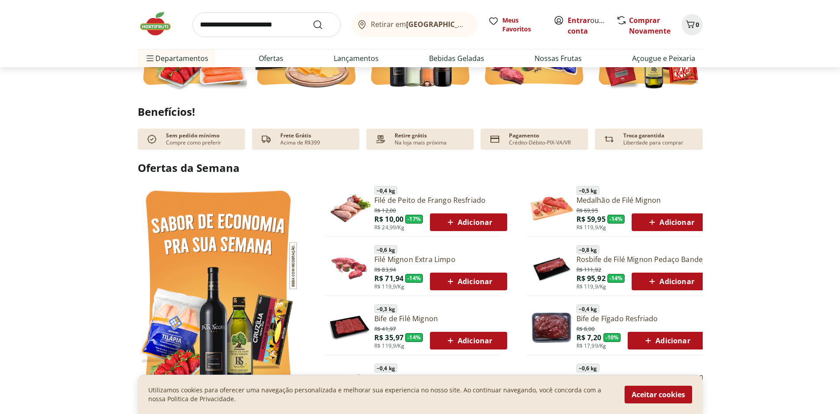 This screenshot has height=414, width=840. What do you see at coordinates (653, 143) in the screenshot?
I see `p: Liberdade para comprar` at bounding box center [653, 143].